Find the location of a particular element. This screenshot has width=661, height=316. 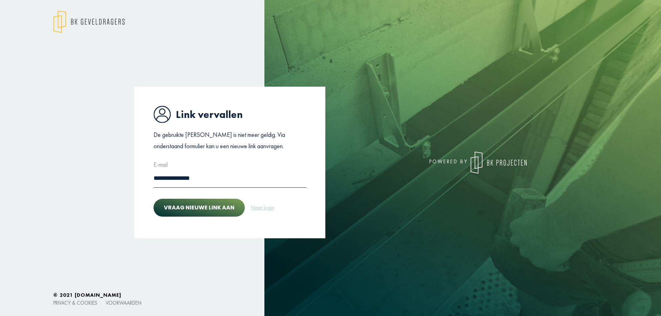

a: Privacy & cookies is located at coordinates (75, 303).